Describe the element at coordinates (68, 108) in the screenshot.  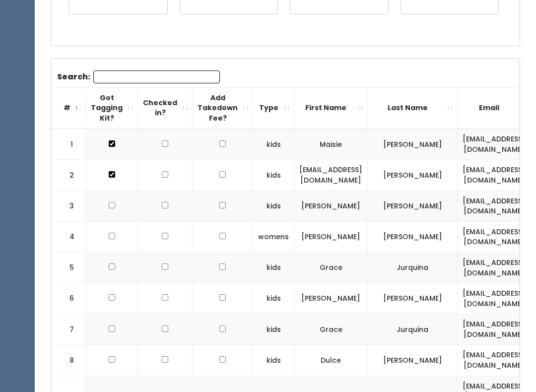
I see `th: #: activate to sort column descending` at that location.